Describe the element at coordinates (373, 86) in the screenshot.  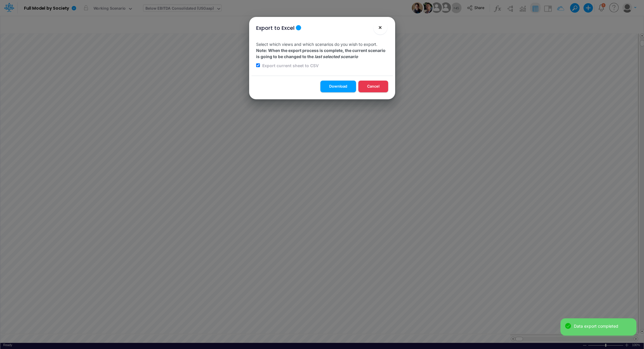
I see `button: Cancel` at that location.